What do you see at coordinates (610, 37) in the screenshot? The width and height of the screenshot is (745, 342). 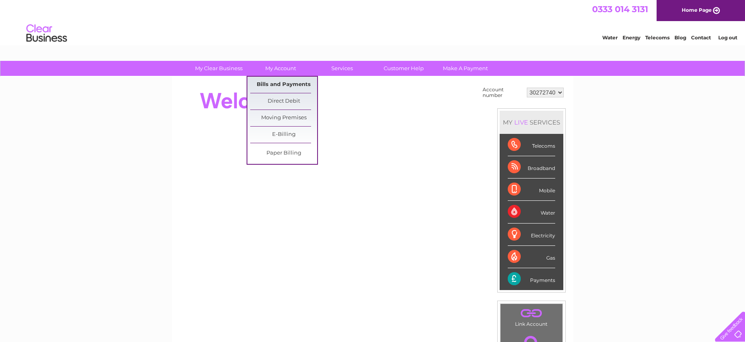 I see `a: Water` at bounding box center [610, 37].